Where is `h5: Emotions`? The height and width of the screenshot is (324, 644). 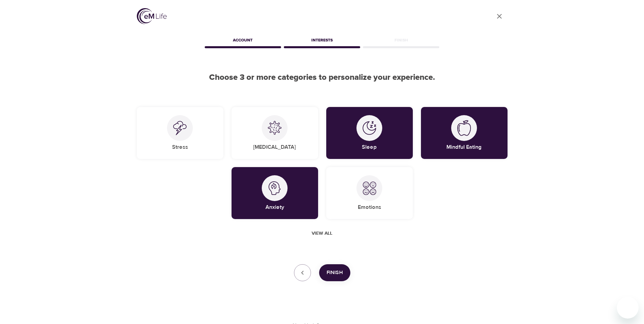 h5: Emotions is located at coordinates (369, 207).